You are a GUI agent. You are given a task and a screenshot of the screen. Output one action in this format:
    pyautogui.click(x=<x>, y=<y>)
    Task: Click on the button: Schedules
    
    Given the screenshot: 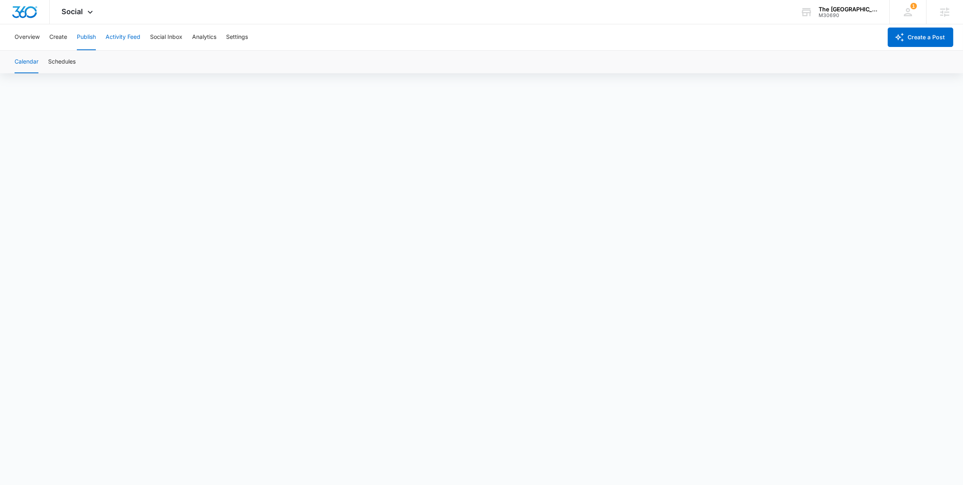 What is the action you would take?
    pyautogui.click(x=62, y=62)
    